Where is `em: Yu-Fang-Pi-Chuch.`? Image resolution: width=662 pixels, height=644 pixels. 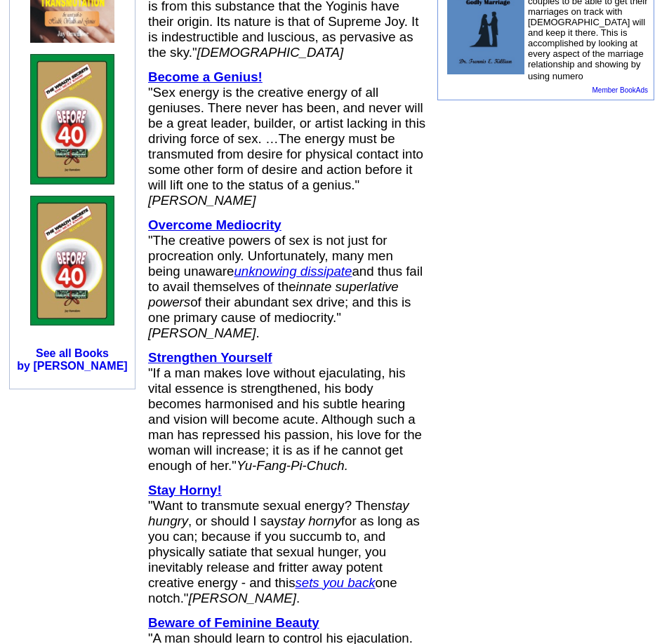 em: Yu-Fang-Pi-Chuch. is located at coordinates (292, 465).